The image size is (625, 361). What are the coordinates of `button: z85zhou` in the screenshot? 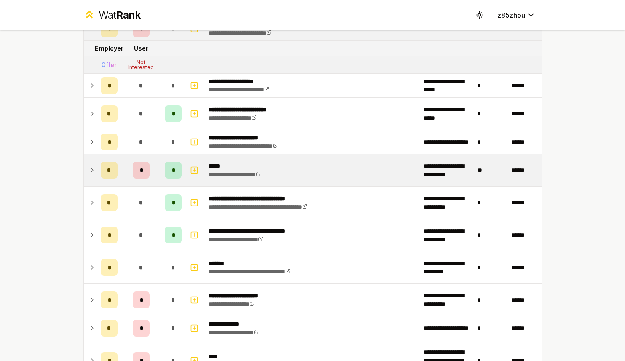 It's located at (516, 15).